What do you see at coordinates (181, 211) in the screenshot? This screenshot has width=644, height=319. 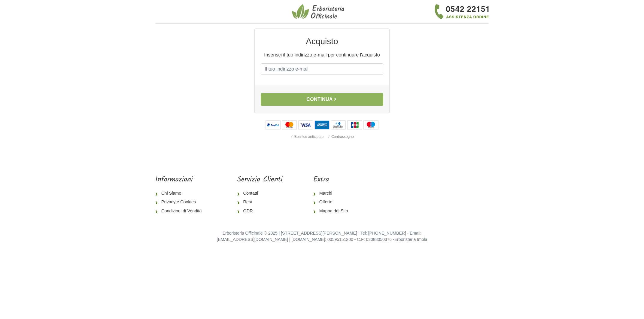 I see `a: Condizioni di Vendita` at bounding box center [181, 211].